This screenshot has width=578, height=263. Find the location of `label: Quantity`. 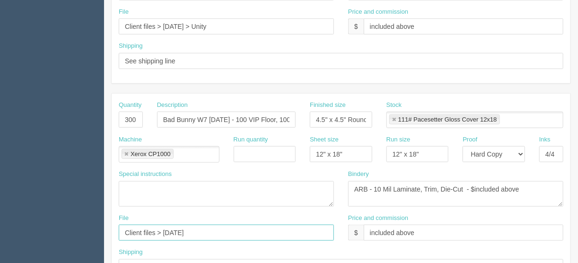

label: Quantity is located at coordinates (130, 105).